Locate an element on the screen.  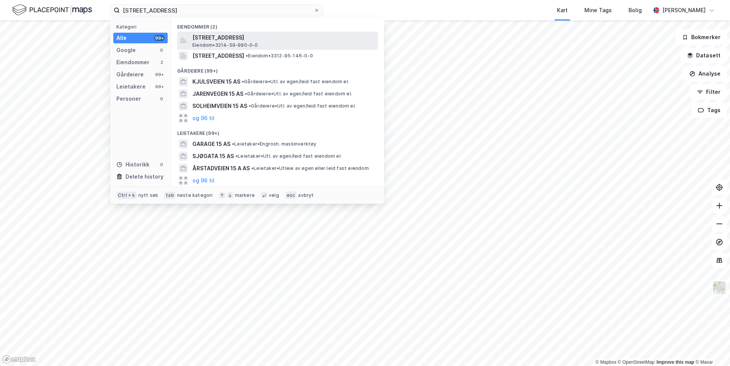
button: Datasett is located at coordinates (704, 56).